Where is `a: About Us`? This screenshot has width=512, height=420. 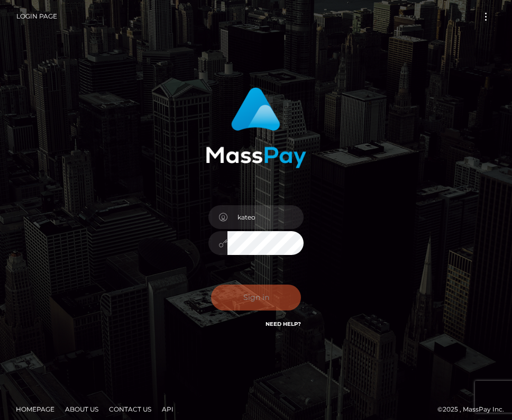
a: About Us is located at coordinates (81, 409).